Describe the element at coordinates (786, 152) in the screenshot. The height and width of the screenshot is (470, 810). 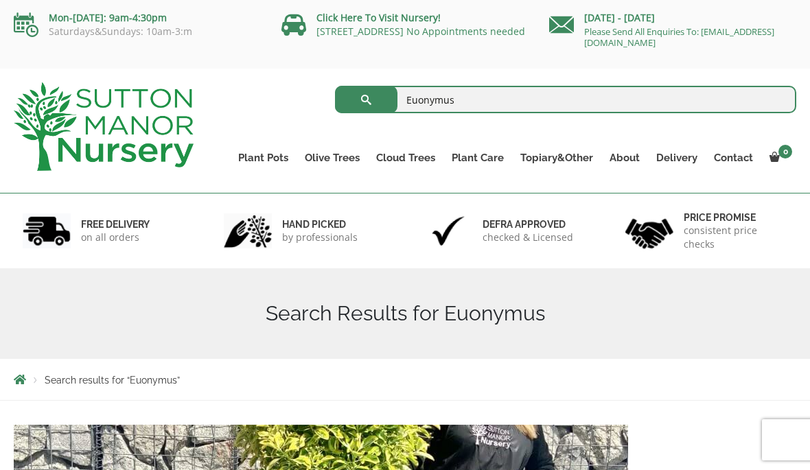
I see `span: 0` at that location.